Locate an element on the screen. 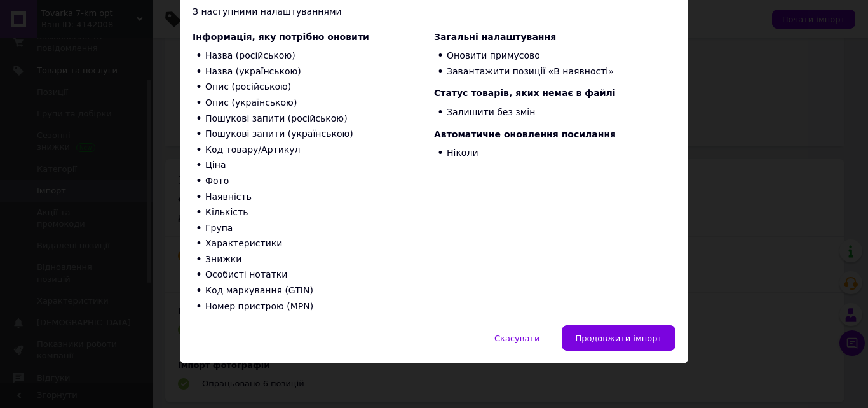 This screenshot has width=868, height=408. li: Назва (українською) is located at coordinates (314, 71).